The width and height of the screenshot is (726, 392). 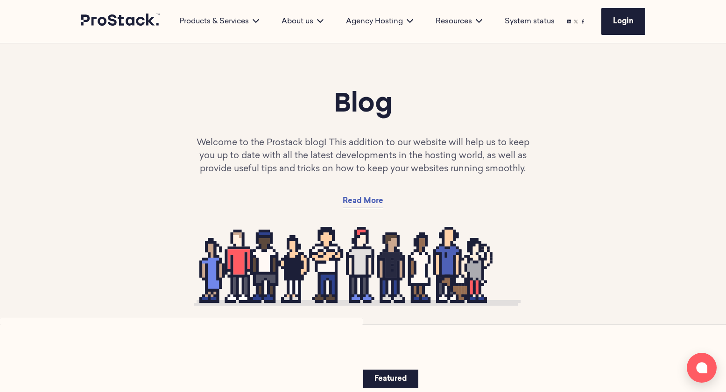 What do you see at coordinates (391, 379) in the screenshot?
I see `p: Featured` at bounding box center [391, 379].